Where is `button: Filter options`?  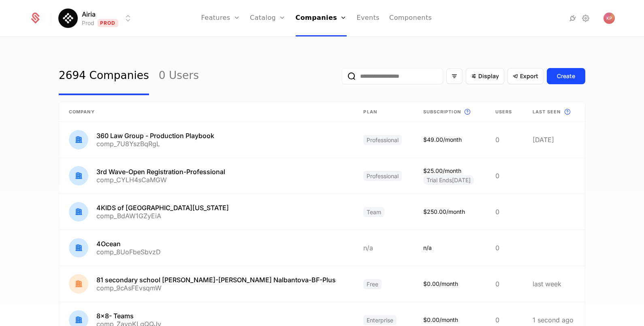
button: Filter options is located at coordinates (454, 76).